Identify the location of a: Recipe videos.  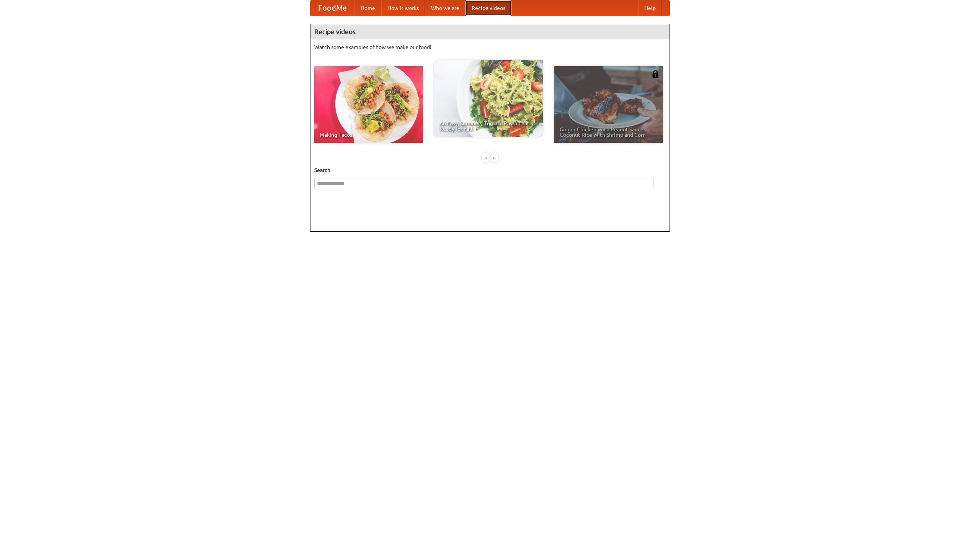
(489, 8).